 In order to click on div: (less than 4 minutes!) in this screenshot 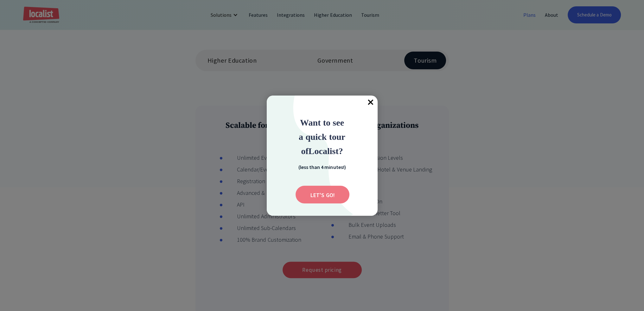, I will do `click(322, 167)`.